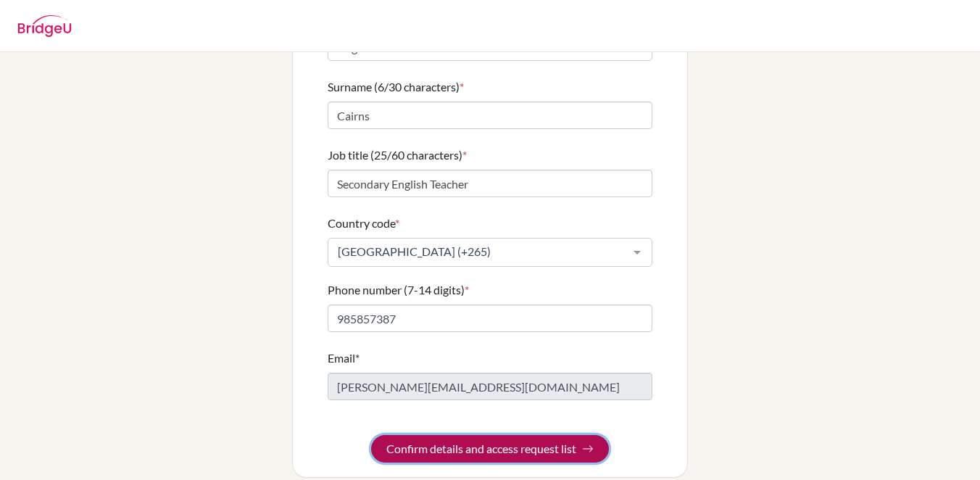  I want to click on button: Confirm details and access request list, so click(490, 449).